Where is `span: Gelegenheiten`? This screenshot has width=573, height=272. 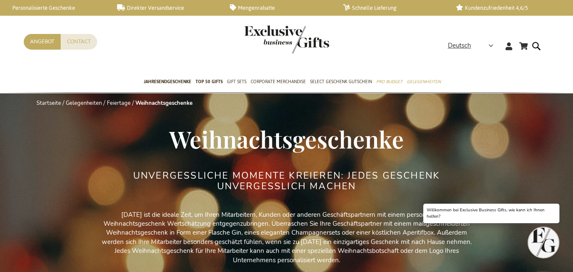 span: Gelegenheiten is located at coordinates (424, 81).